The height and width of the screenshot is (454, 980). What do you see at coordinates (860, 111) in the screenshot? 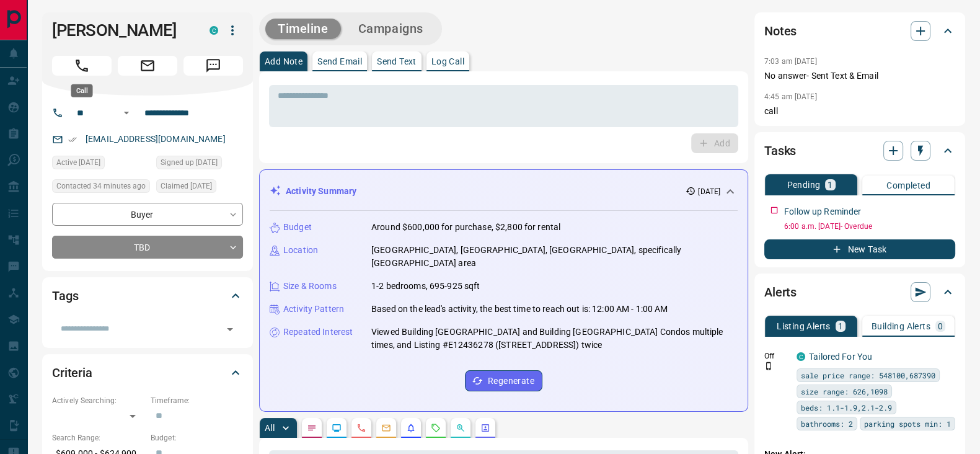
I see `p: call` at bounding box center [860, 111].